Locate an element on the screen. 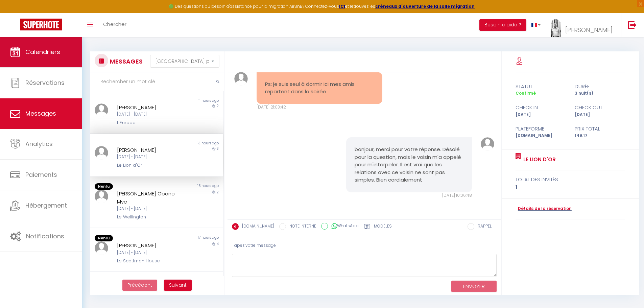 The width and height of the screenshot is (644, 308). div: Prix total is located at coordinates (600, 129).